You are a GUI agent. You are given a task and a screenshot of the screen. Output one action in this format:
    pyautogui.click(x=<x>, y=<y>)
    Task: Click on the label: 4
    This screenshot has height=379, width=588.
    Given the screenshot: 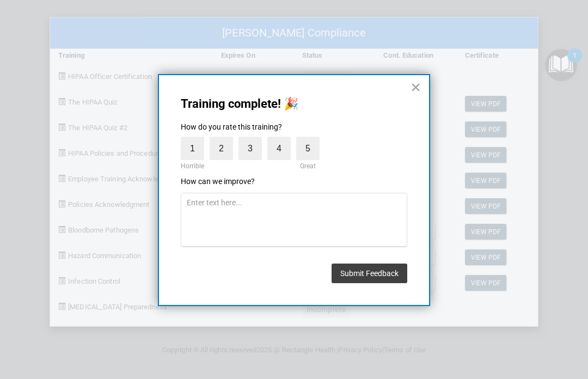 What is the action you would take?
    pyautogui.click(x=279, y=148)
    